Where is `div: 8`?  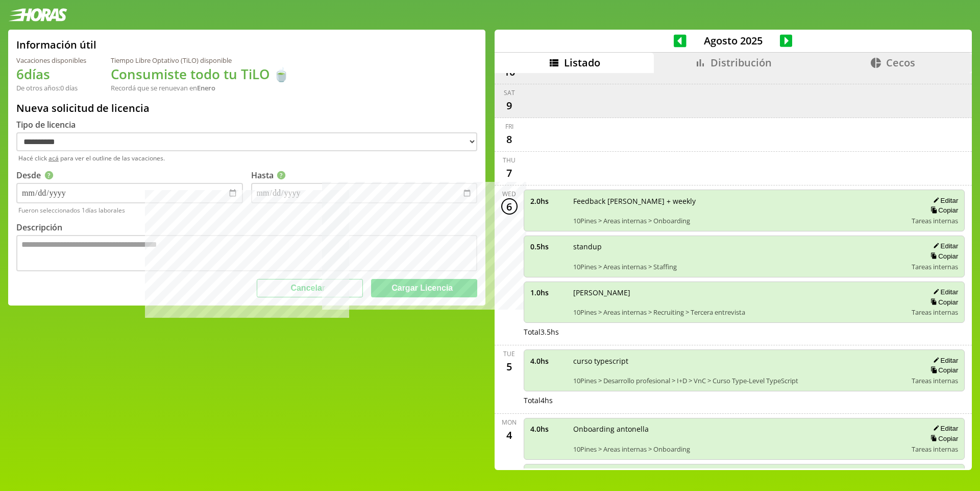 div: 8 is located at coordinates (509, 139).